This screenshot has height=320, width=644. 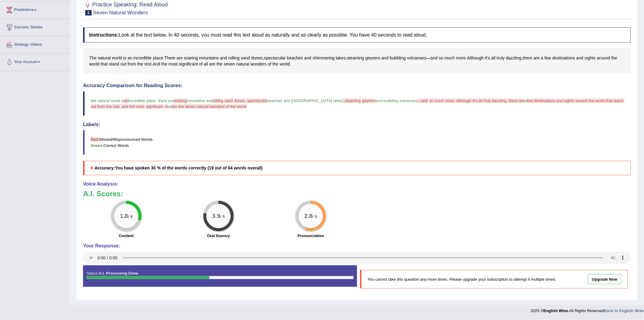 I want to click on span: of, so click(x=166, y=106).